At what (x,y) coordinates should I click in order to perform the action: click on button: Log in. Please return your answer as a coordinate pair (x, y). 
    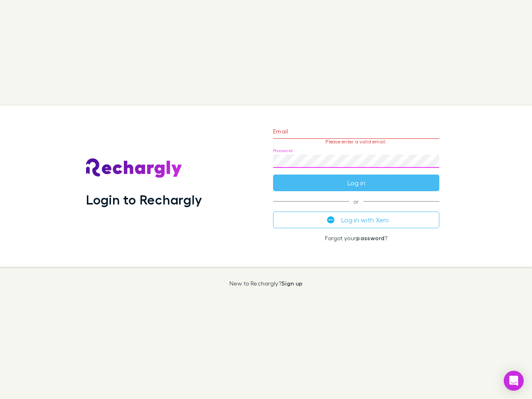
    Looking at the image, I should click on (356, 183).